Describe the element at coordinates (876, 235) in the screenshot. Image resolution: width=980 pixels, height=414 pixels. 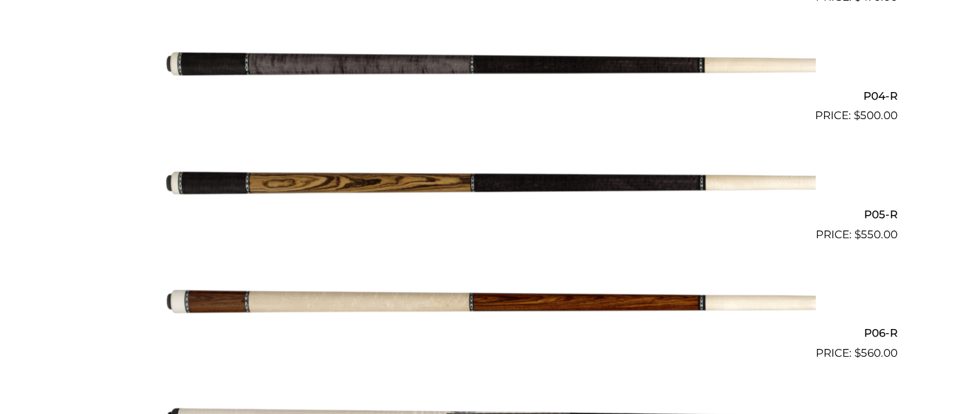
I see `bdi: 550.00` at that location.